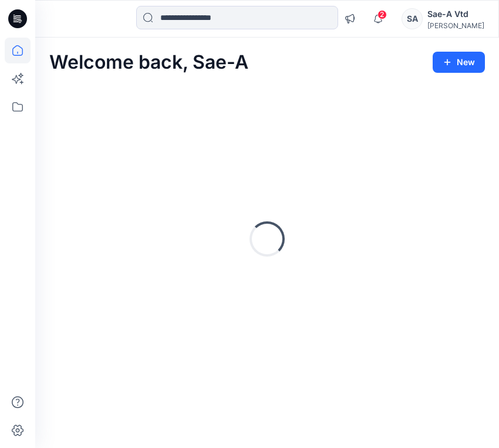 Image resolution: width=499 pixels, height=448 pixels. I want to click on button: New, so click(458, 62).